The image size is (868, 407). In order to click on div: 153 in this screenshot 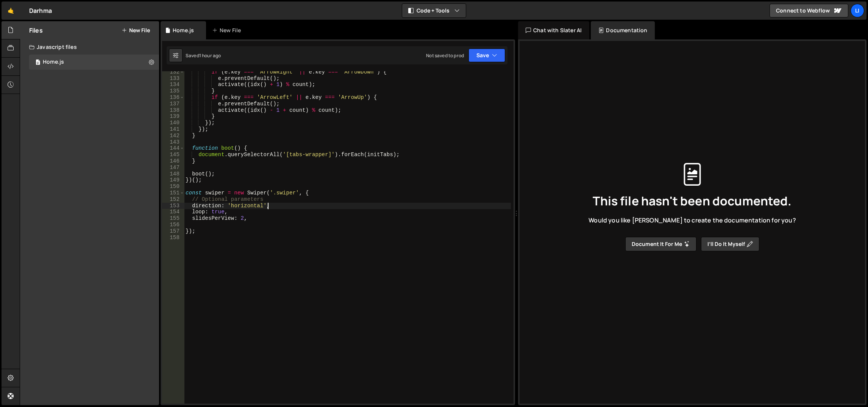, I will do `click(173, 206)`.